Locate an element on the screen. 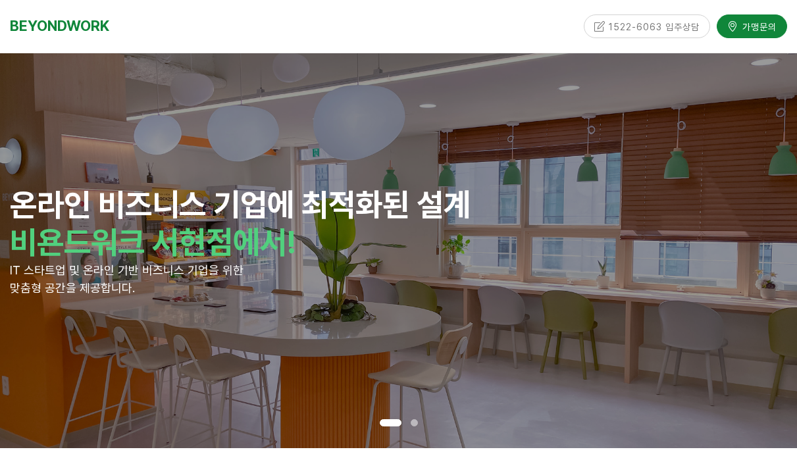 The width and height of the screenshot is (797, 458). strong: 비욘드워크 서현점에서! is located at coordinates (153, 242).